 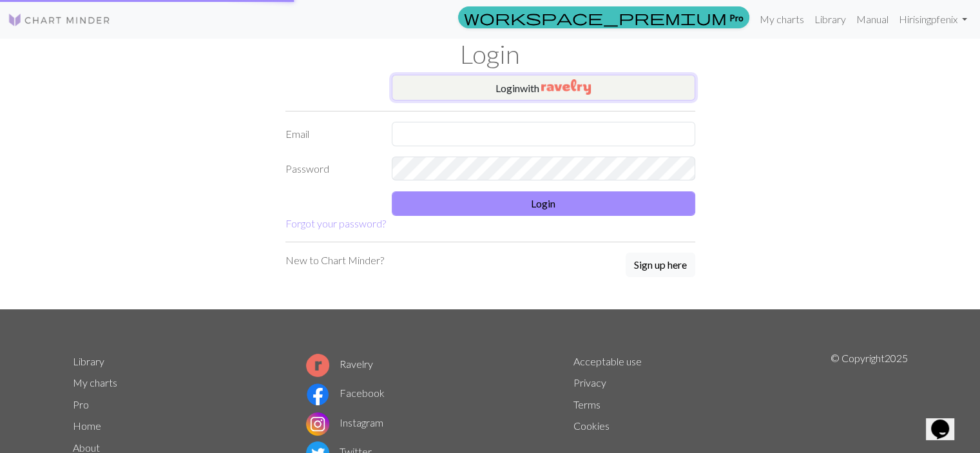 What do you see at coordinates (565, 87) in the screenshot?
I see `img: Ravelry` at bounding box center [565, 87].